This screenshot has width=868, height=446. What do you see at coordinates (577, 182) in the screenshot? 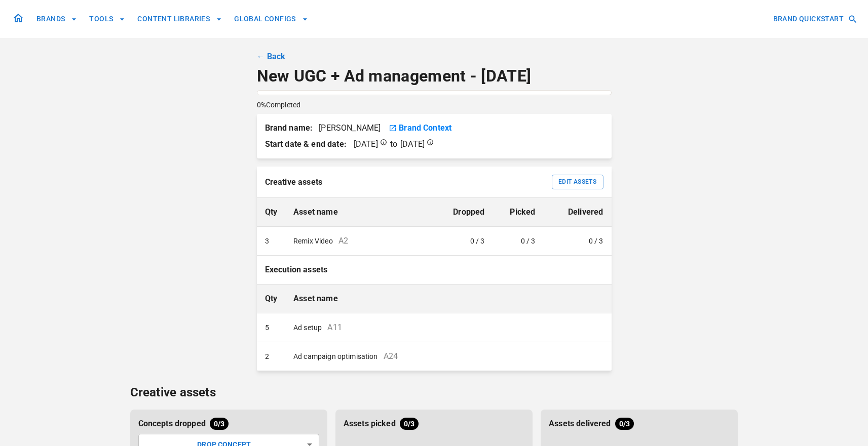
I see `button: Edit Assets` at bounding box center [577, 182].